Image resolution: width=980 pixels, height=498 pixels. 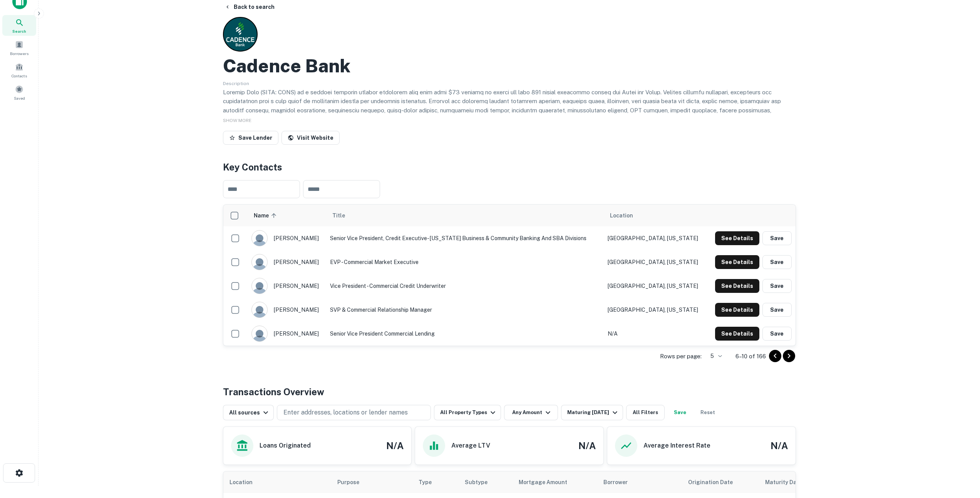 I want to click on span: Origination Date, so click(x=715, y=482).